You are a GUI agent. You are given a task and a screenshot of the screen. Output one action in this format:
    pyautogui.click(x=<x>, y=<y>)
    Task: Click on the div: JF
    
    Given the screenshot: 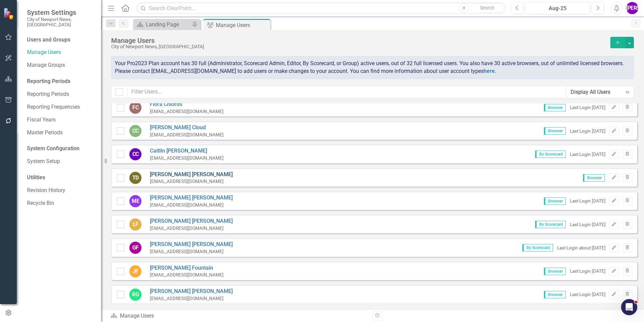 What is the action you would take?
    pyautogui.click(x=135, y=271)
    